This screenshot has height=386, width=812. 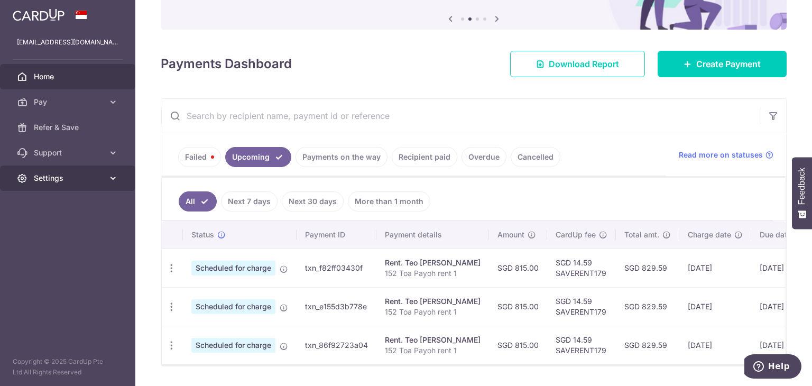 What do you see at coordinates (584, 64) in the screenshot?
I see `span: Download Report` at bounding box center [584, 64].